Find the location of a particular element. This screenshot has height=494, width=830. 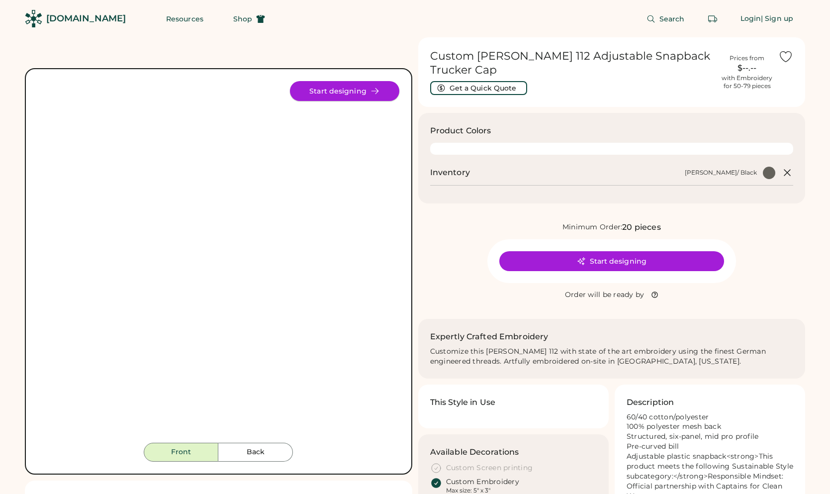

div: Prices from is located at coordinates (747, 58).